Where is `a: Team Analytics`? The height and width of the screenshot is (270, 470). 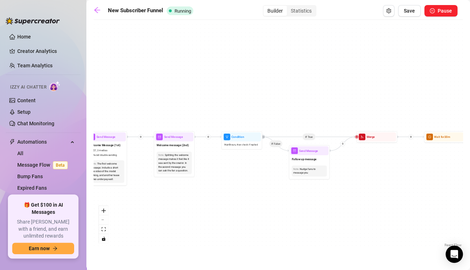
a: Team Analytics is located at coordinates (35, 65).